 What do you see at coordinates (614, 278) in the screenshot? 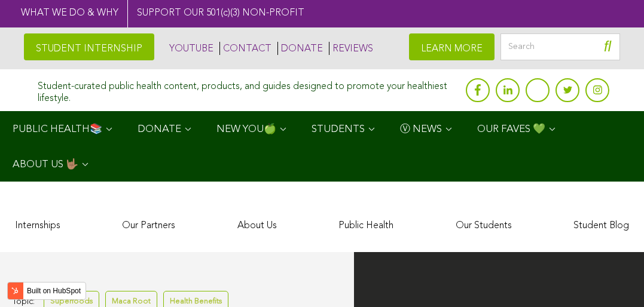
I see `div: Chat Widget` at bounding box center [614, 278].